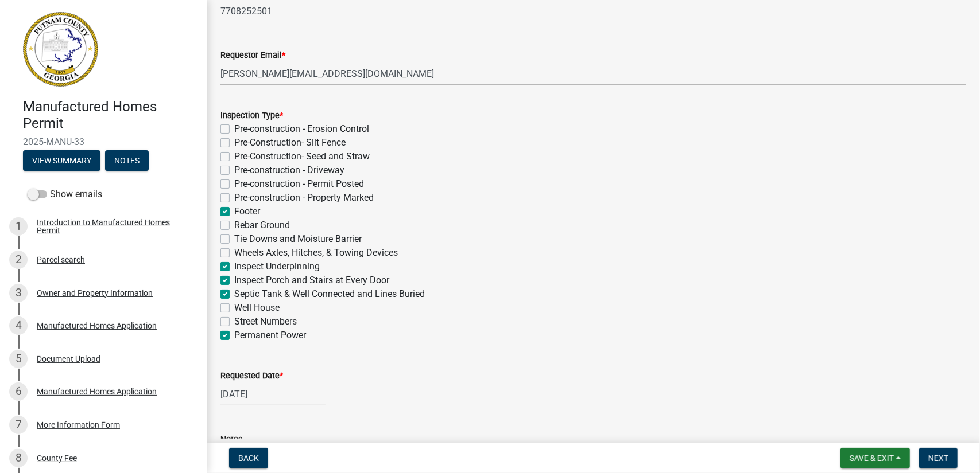  I want to click on div: Parcel search, so click(60, 260).